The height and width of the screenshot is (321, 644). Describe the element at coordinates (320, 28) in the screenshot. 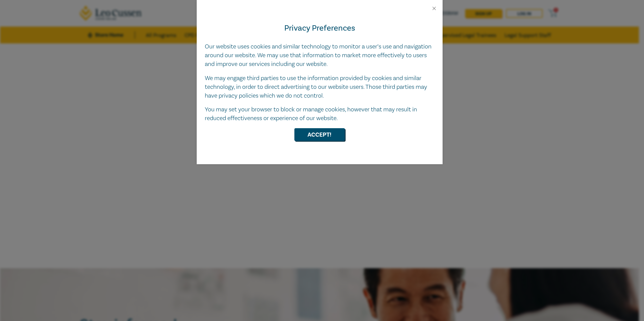

I see `h4: Privacy Preferences` at that location.